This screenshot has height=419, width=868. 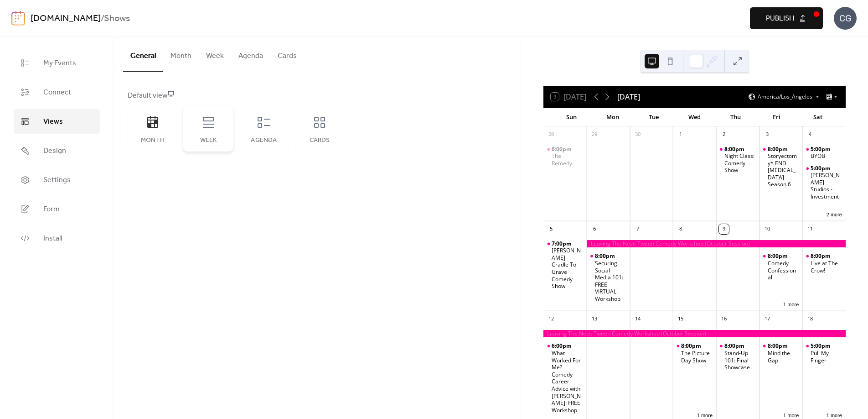 I want to click on div: 2, so click(x=724, y=134).